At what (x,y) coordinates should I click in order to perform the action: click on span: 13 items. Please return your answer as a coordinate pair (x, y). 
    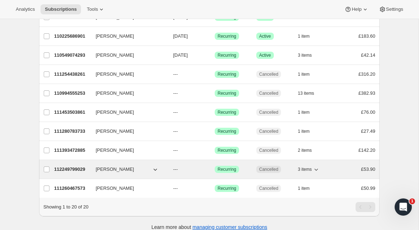
    Looking at the image, I should click on (306, 93).